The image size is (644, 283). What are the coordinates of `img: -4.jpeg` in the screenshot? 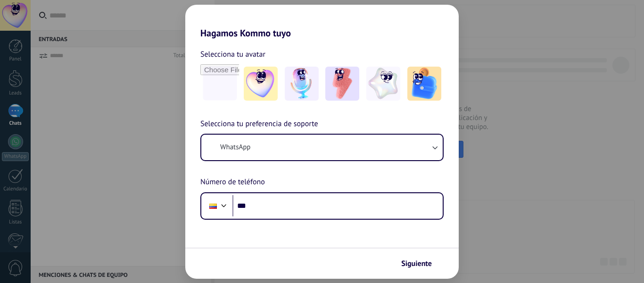 It's located at (383, 83).